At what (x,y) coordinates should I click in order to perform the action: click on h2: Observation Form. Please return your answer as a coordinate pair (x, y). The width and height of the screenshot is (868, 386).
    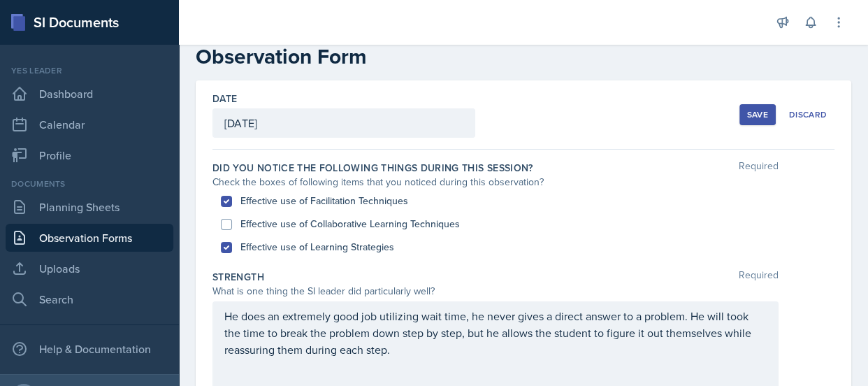
    Looking at the image, I should click on (523, 57).